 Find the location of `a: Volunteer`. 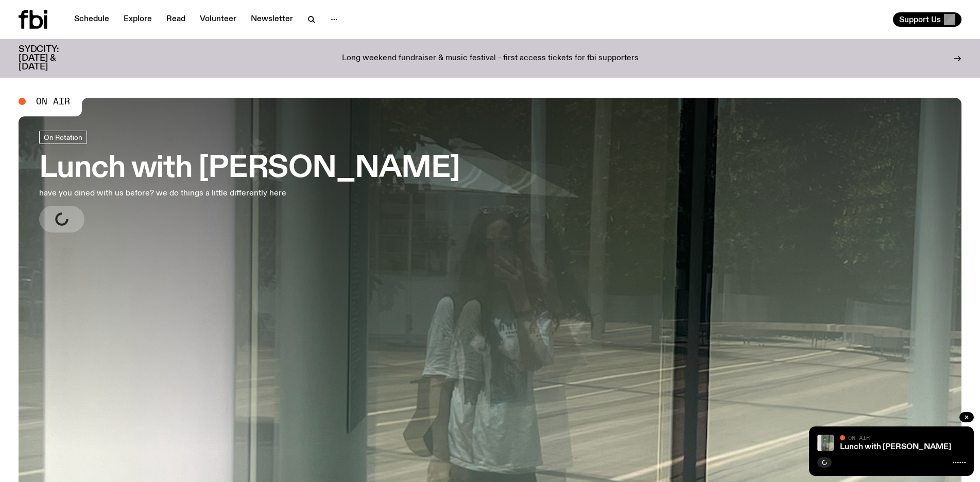

a: Volunteer is located at coordinates (218, 20).